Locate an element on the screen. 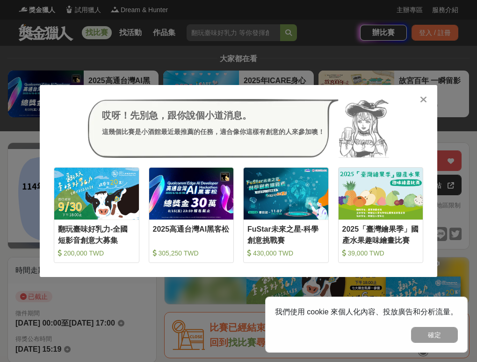  a: Cover Image2025「臺灣繪果季」國產水果趣味繪畫比賽 39,000 TWD is located at coordinates (380, 215).